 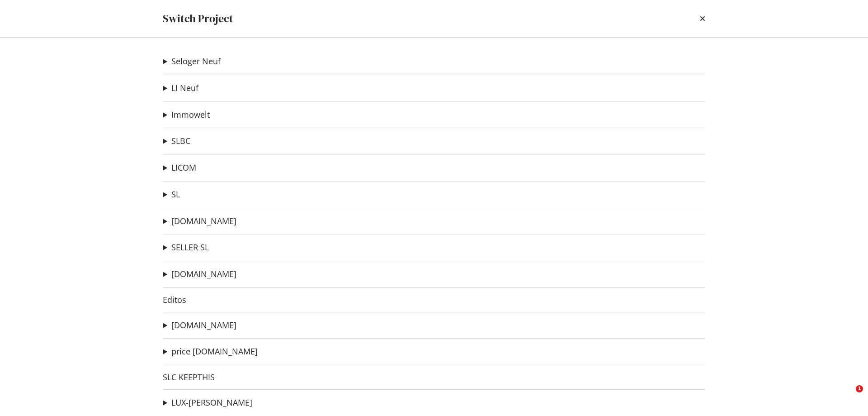 I want to click on summary: SELLER SL, so click(x=186, y=248).